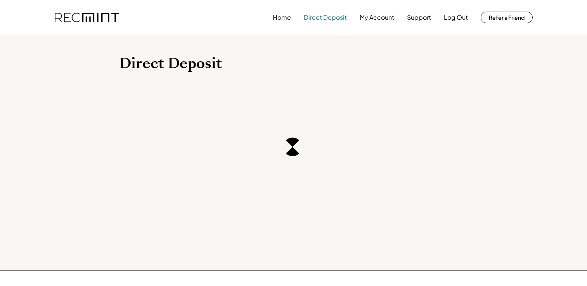  I want to click on button: My Account, so click(377, 17).